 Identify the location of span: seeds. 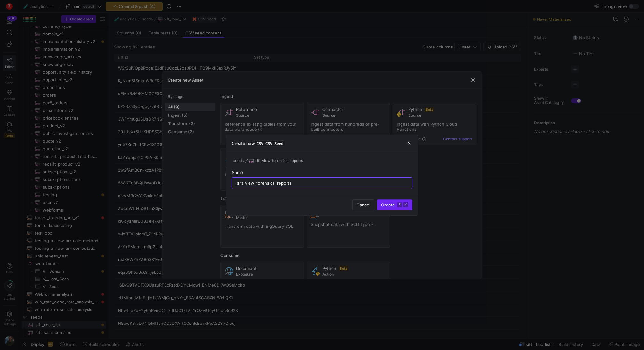
(238, 161).